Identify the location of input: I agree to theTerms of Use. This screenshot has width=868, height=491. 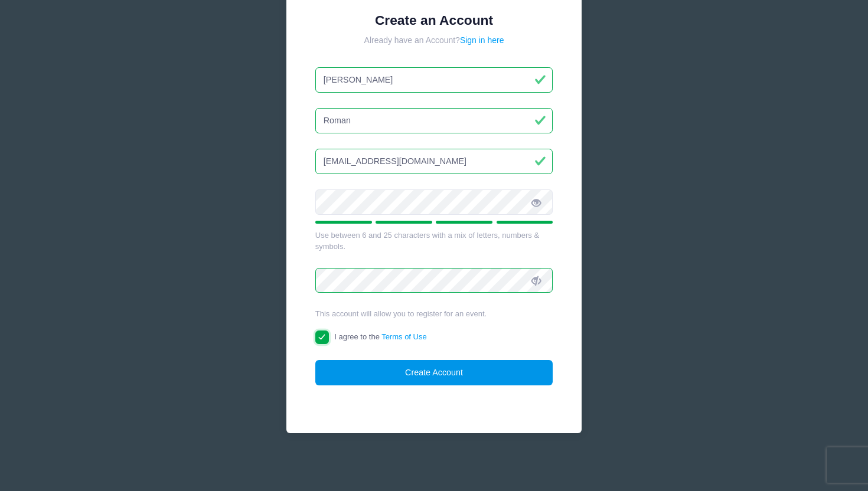
(322, 338).